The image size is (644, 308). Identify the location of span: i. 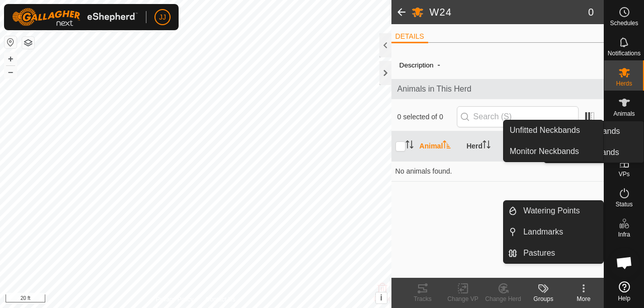
(381, 297).